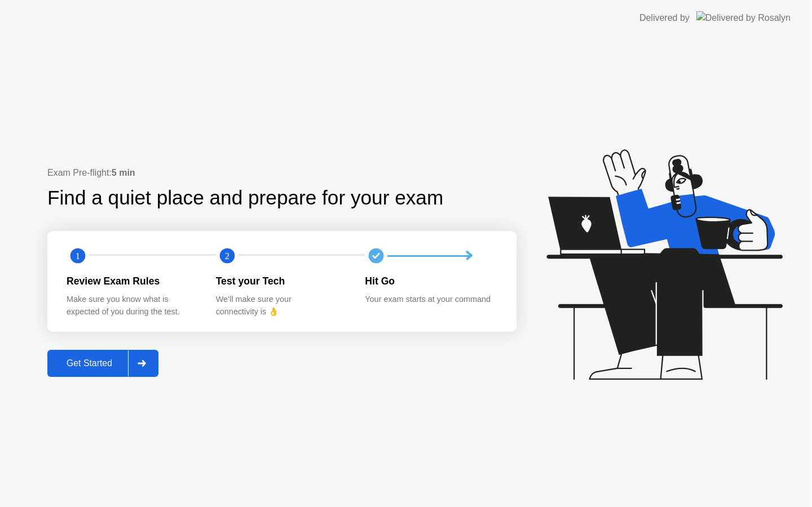 This screenshot has width=812, height=507. Describe the element at coordinates (227, 256) in the screenshot. I see `text: 2` at that location.